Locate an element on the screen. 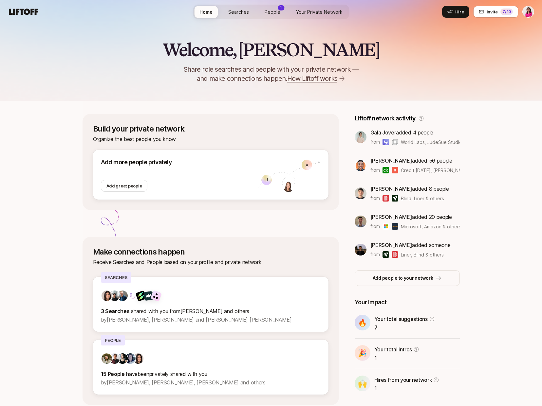 The width and height of the screenshot is (542, 406). p: added someone is located at coordinates (410, 245).